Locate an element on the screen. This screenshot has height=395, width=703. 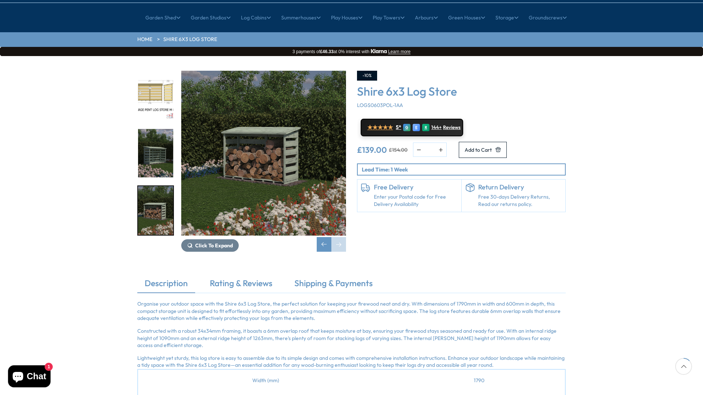
p: Organise your outdoor space with the Shire 6x3 Log Store, the perfect solution for keeping your f... is located at coordinates (352, 311).